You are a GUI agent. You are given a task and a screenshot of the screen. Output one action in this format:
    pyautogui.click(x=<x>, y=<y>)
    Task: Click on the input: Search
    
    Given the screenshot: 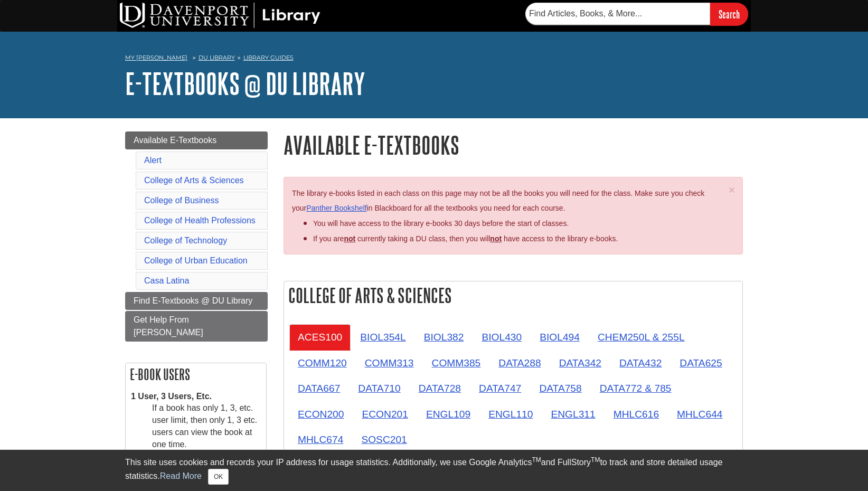 What is the action you would take?
    pyautogui.click(x=729, y=14)
    